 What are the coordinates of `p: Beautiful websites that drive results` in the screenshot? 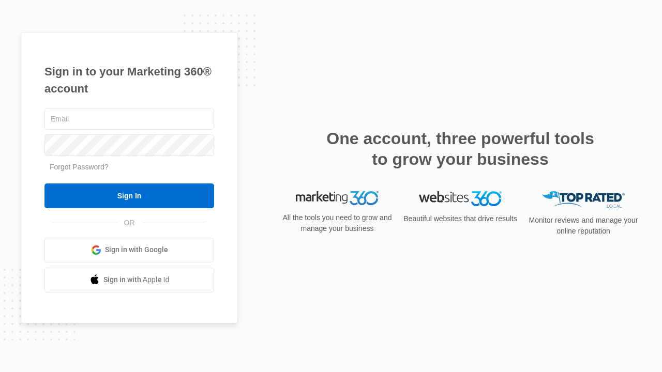 It's located at (460, 219).